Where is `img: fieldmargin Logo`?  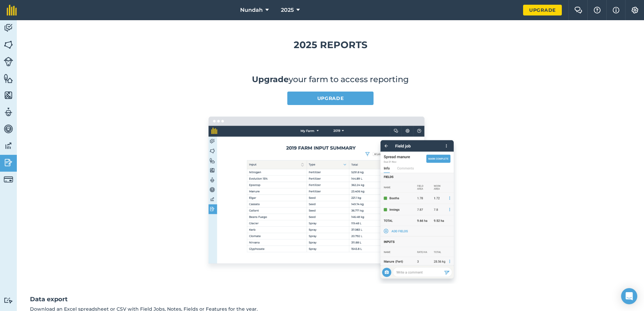 img: fieldmargin Logo is located at coordinates (12, 10).